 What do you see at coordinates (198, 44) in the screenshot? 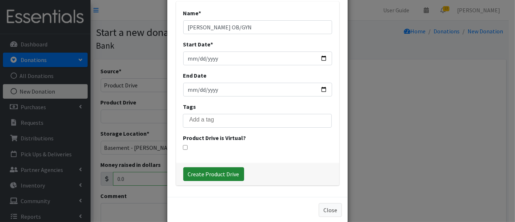
I see `label: Start Date` at bounding box center [198, 44].